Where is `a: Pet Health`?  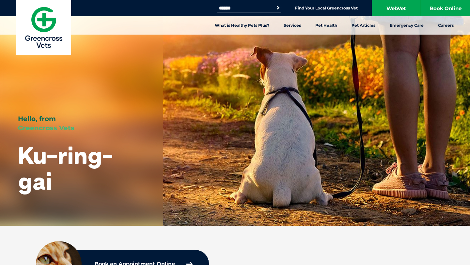 a: Pet Health is located at coordinates (326, 25).